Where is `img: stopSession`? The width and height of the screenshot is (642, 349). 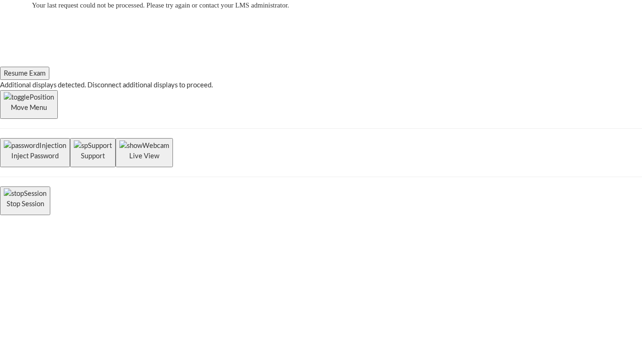 img: stopSession is located at coordinates (25, 194).